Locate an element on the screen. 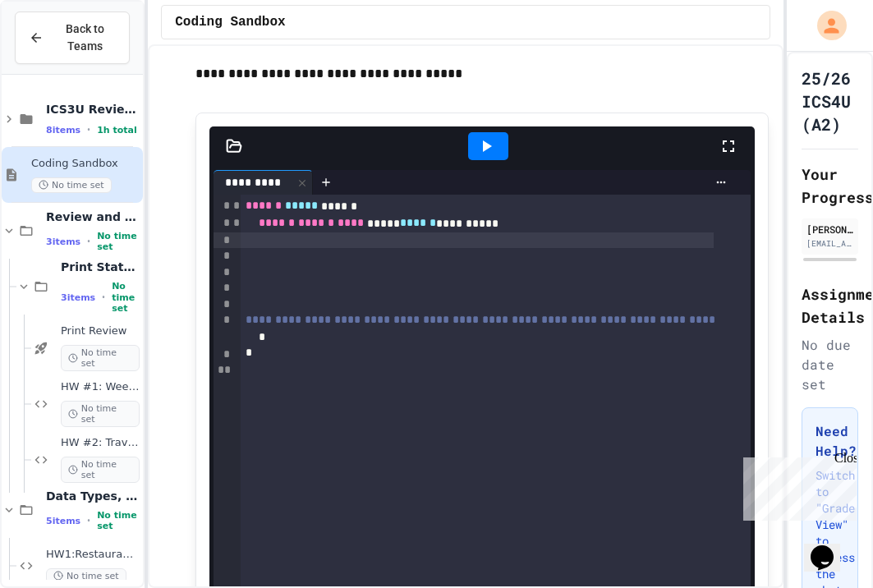 Image resolution: width=873 pixels, height=588 pixels. div: No due date set is located at coordinates (830, 364).